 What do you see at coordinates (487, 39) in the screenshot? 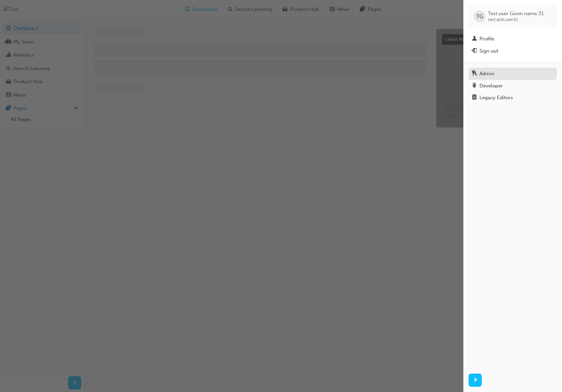
I see `div: Profile` at bounding box center [487, 39].